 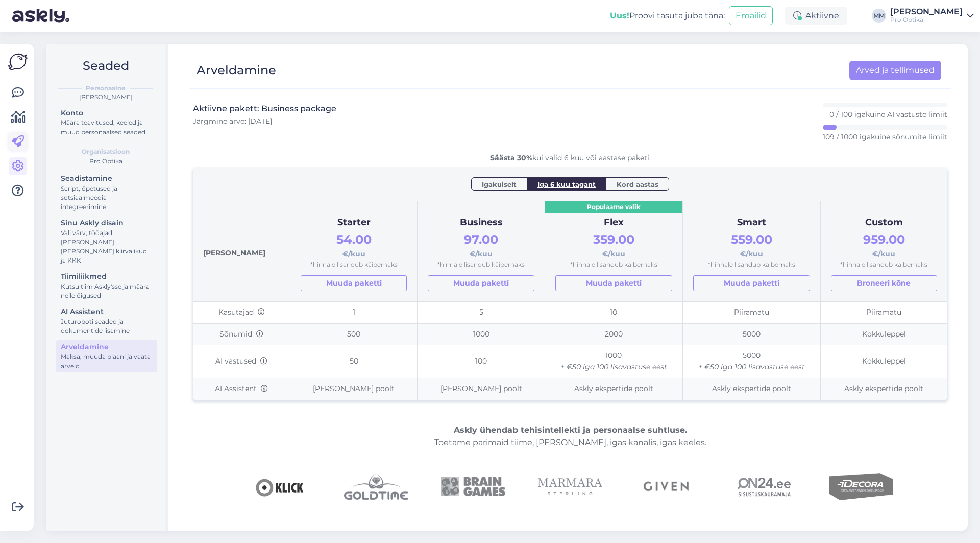 I want to click on td: 50, so click(x=353, y=361).